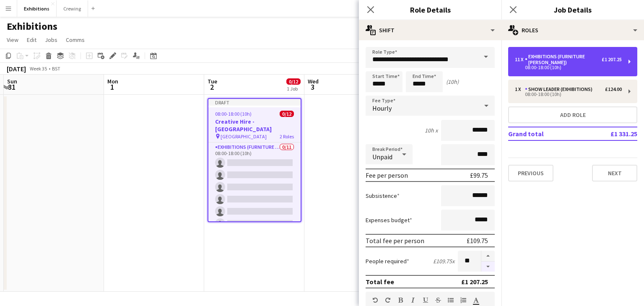  I want to click on div: £99.75, so click(478, 175).